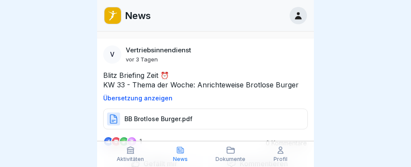 The width and height of the screenshot is (411, 167). Describe the element at coordinates (205, 98) in the screenshot. I see `p: Übersetzung anzeigen` at that location.